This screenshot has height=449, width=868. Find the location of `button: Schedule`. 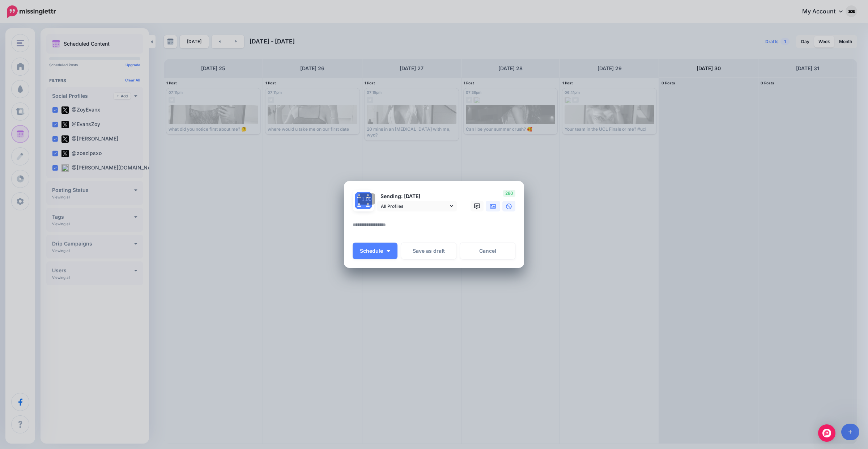

button: Schedule is located at coordinates (375, 251).